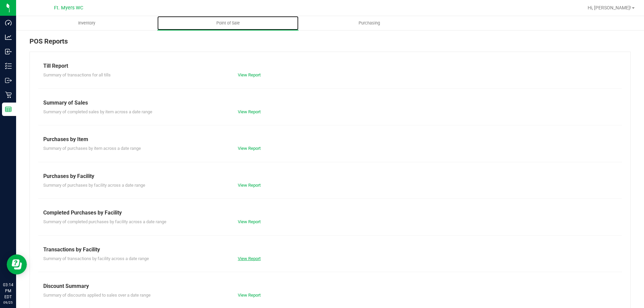 This screenshot has height=308, width=644. Describe the element at coordinates (330, 103) in the screenshot. I see `div: Summary of Sales` at that location.